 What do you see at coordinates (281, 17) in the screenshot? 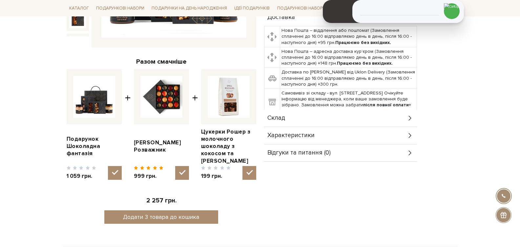
I see `span: Доставка` at bounding box center [281, 17].